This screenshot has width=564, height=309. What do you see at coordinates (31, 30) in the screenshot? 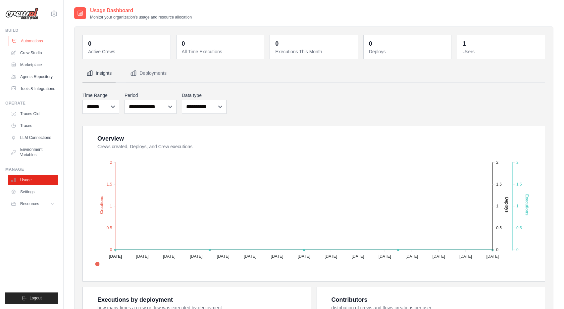
I see `div: Build` at bounding box center [31, 30].